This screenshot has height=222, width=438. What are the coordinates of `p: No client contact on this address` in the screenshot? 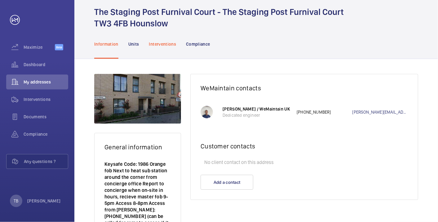 It's located at (304, 162).